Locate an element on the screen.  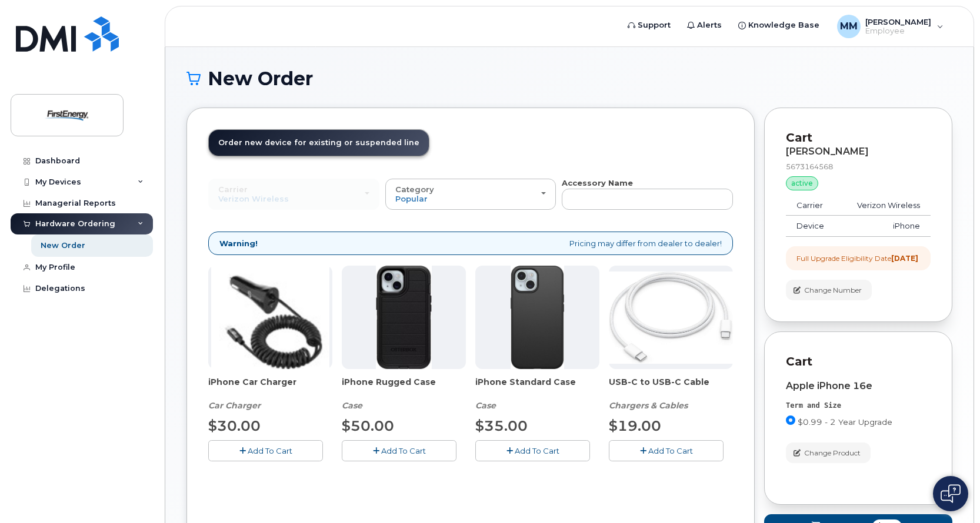
span: $35.00 is located at coordinates (501, 426).